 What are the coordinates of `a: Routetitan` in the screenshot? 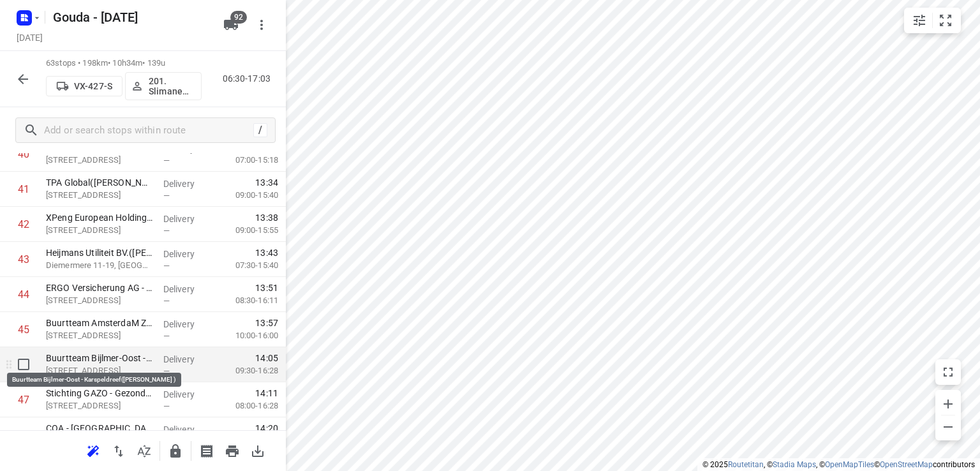 It's located at (746, 464).